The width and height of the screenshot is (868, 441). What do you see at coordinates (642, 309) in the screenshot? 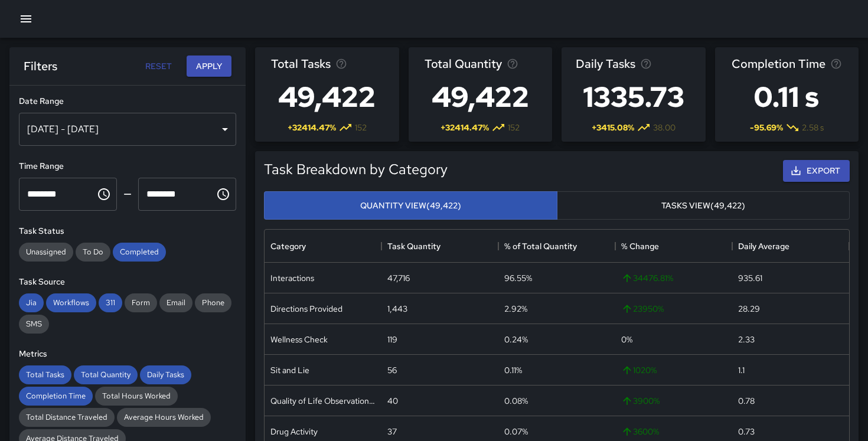
I see `span: 23950 %` at bounding box center [642, 309].